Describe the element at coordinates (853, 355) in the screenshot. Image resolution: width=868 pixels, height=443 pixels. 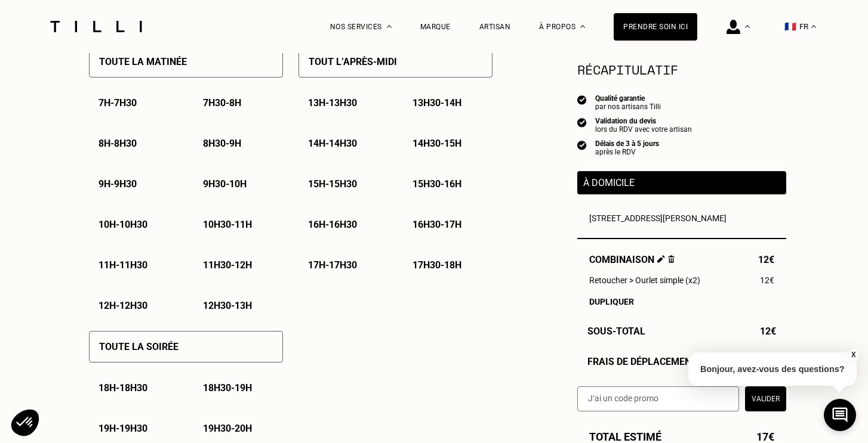
I see `button: X` at that location.